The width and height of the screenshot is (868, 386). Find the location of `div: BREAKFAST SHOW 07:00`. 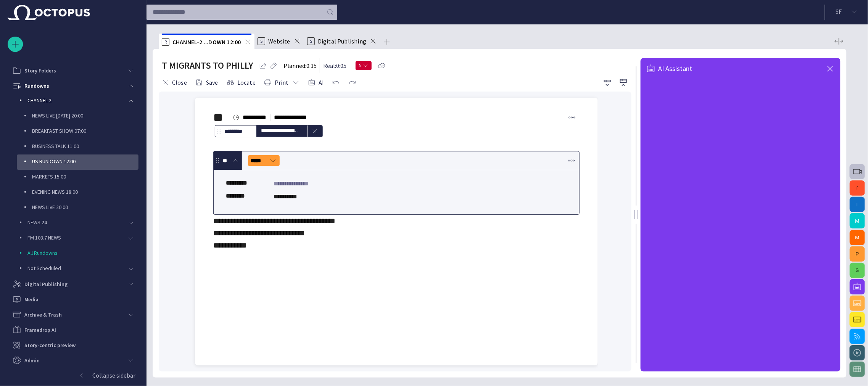

div: BREAKFAST SHOW 07:00 is located at coordinates (77, 131).